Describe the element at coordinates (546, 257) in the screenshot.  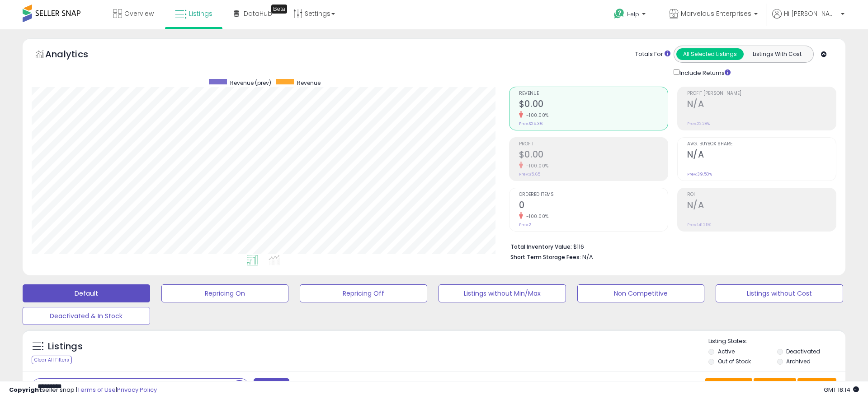
I see `b: Short Term Storage Fees:` at that location.